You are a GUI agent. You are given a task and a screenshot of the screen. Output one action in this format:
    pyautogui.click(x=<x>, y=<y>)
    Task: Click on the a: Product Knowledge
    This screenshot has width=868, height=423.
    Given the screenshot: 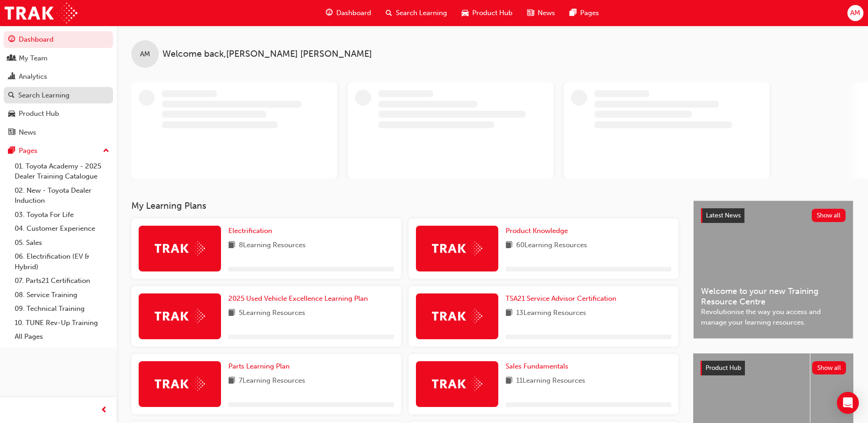 What is the action you would take?
    pyautogui.click(x=539, y=231)
    